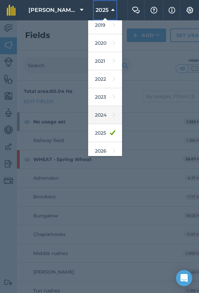  Describe the element at coordinates (190, 10) in the screenshot. I see `img: A cog icon` at that location.